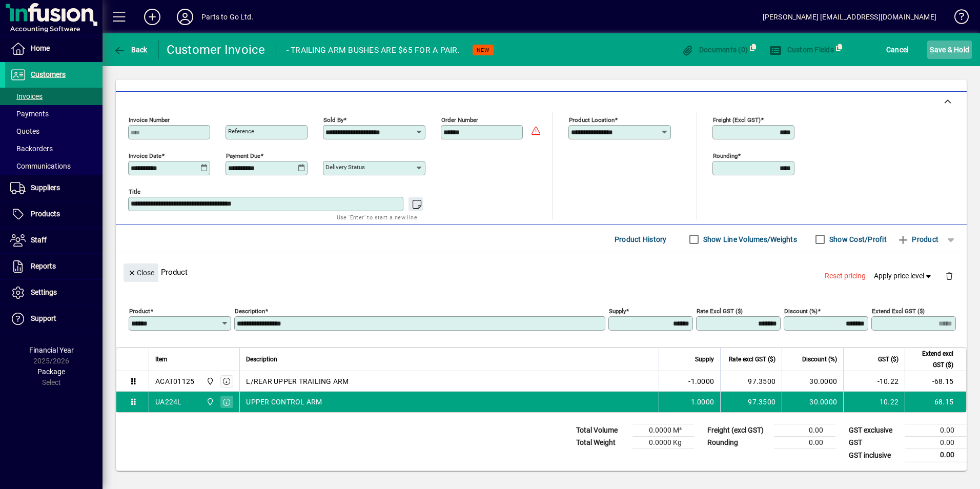 The width and height of the screenshot is (980, 489). Describe the element at coordinates (135, 191) in the screenshot. I see `mat-label: Title` at that location.